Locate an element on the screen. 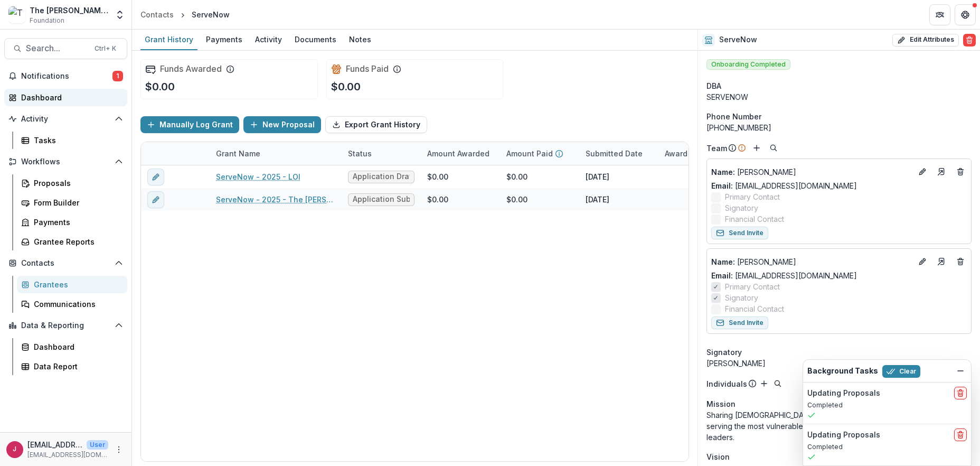 The height and width of the screenshot is (466, 980). button: New Proposal is located at coordinates (282, 125).